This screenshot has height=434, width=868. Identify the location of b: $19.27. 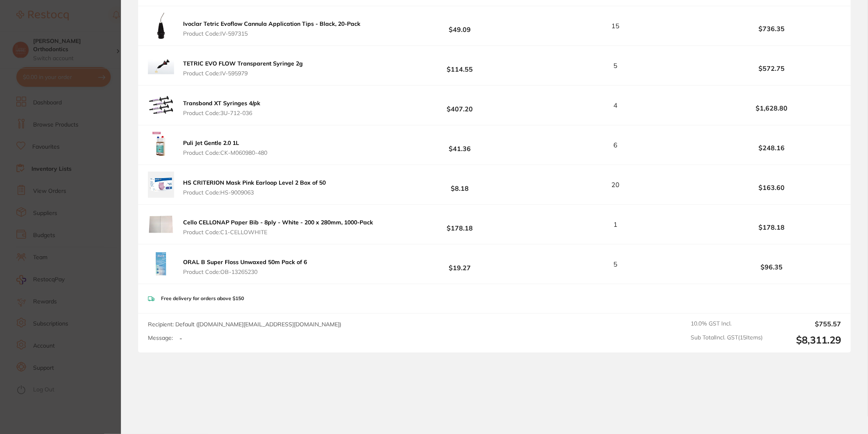
(460, 264).